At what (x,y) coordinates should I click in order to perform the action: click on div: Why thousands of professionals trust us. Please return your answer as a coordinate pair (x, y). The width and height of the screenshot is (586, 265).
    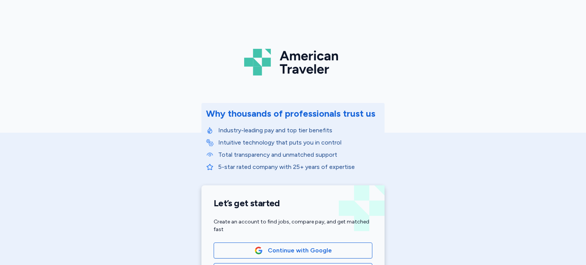
    Looking at the image, I should click on (291, 114).